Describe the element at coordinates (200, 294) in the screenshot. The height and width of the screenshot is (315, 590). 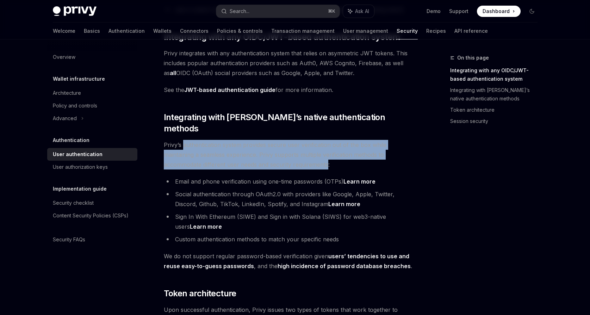
I see `span: Token architecture` at that location.